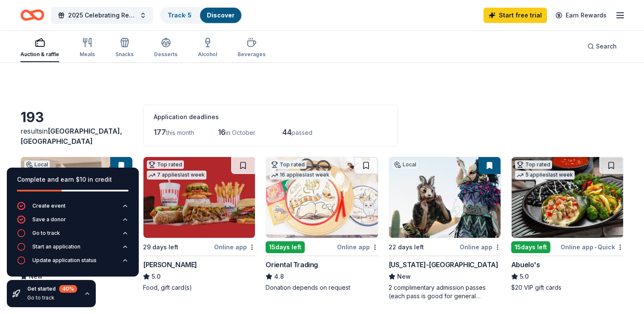  What do you see at coordinates (56, 247) in the screenshot?
I see `div: Start an application` at bounding box center [56, 247].